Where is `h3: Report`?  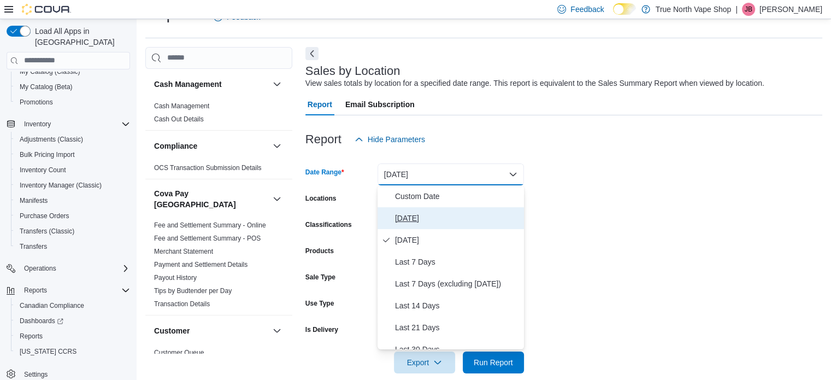
h3: Report is located at coordinates (323, 139).